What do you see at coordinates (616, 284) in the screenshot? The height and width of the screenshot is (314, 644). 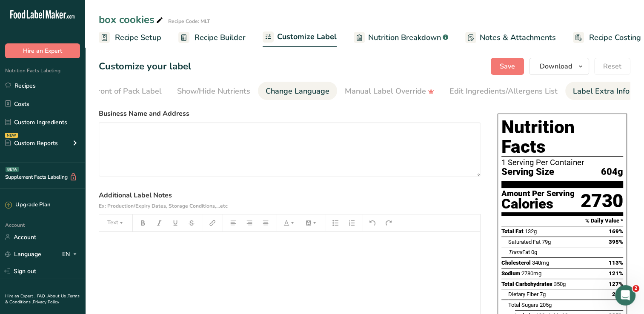 I see `span: 127%` at bounding box center [616, 284].